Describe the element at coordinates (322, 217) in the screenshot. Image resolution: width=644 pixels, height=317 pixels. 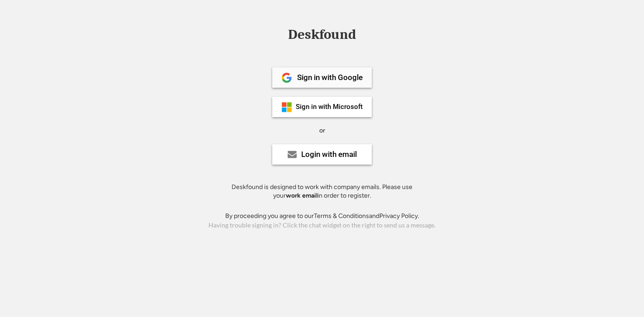
I see `div: By proceeding you agree to our and` at that location.